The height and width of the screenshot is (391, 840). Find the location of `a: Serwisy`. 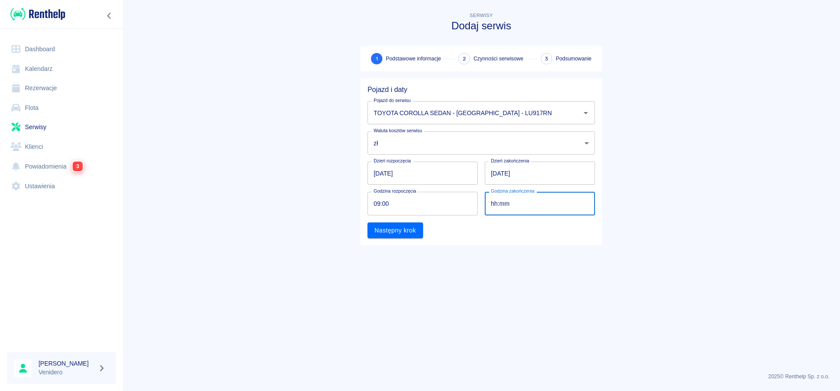

a: Serwisy is located at coordinates (61, 127).